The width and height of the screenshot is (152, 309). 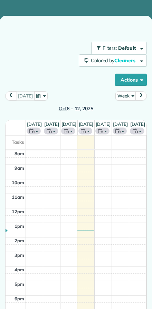 I want to click on button: Actions, so click(x=131, y=80).